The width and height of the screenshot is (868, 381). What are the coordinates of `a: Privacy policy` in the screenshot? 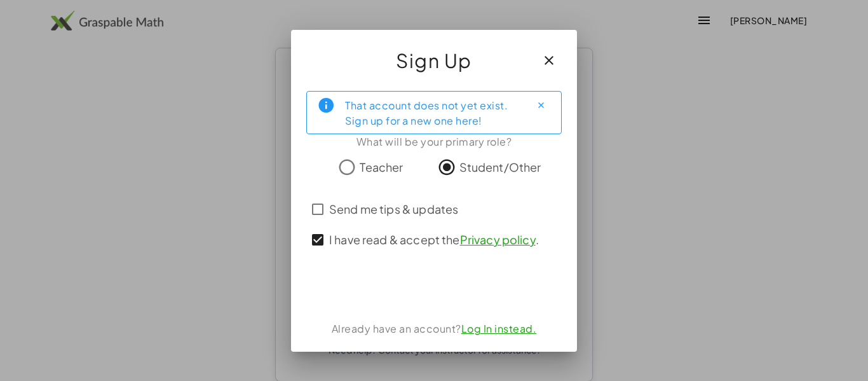 It's located at (498, 239).